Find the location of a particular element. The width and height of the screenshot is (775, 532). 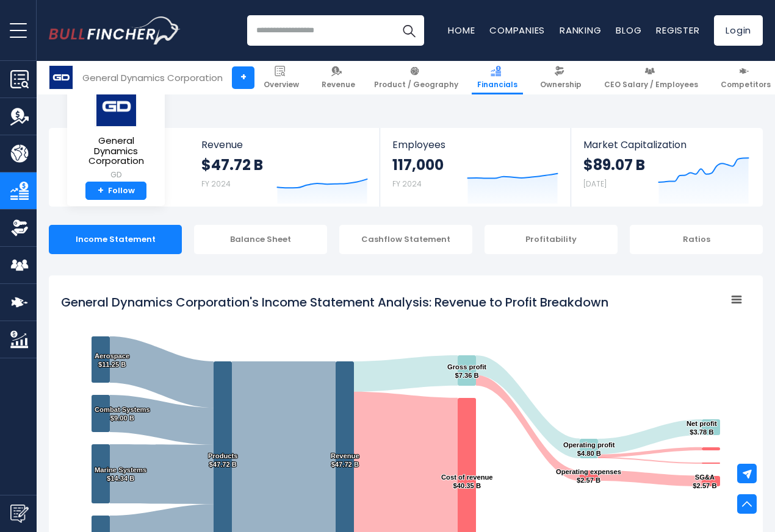

a: Home is located at coordinates (461, 30).